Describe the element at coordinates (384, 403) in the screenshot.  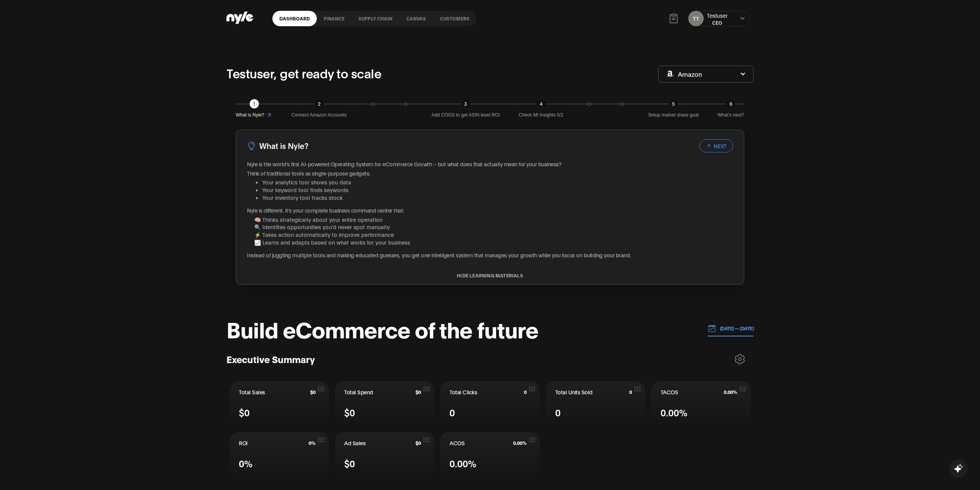
I see `button: Total Spend$0$0` at that location.